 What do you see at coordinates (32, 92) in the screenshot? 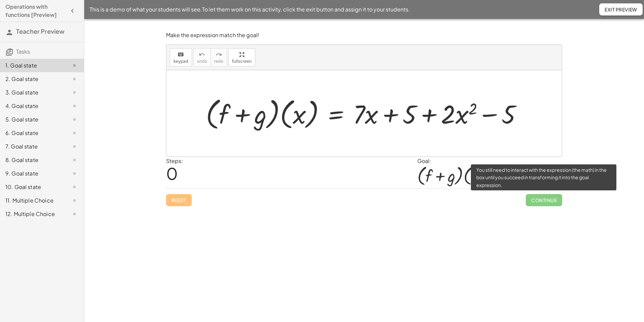
I see `div: 3. Goal state` at bounding box center [32, 92].